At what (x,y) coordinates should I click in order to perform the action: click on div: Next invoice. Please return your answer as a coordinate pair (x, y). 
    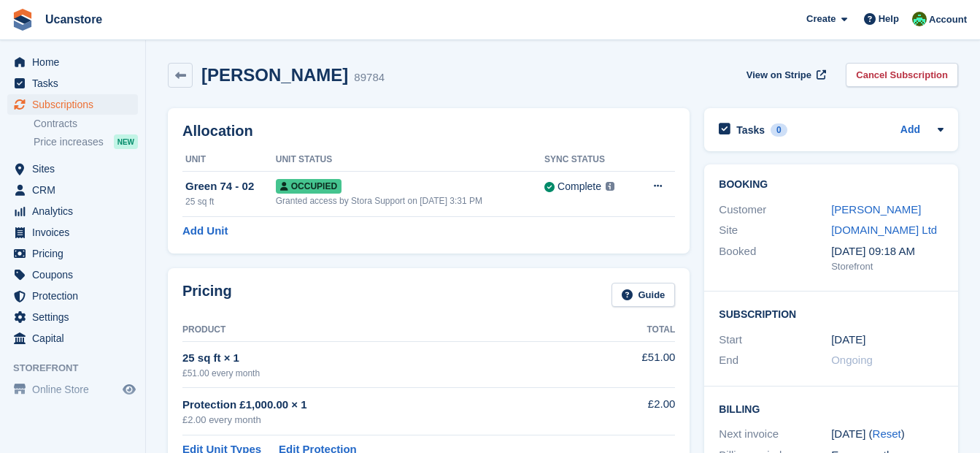
    Looking at the image, I should click on (776, 434).